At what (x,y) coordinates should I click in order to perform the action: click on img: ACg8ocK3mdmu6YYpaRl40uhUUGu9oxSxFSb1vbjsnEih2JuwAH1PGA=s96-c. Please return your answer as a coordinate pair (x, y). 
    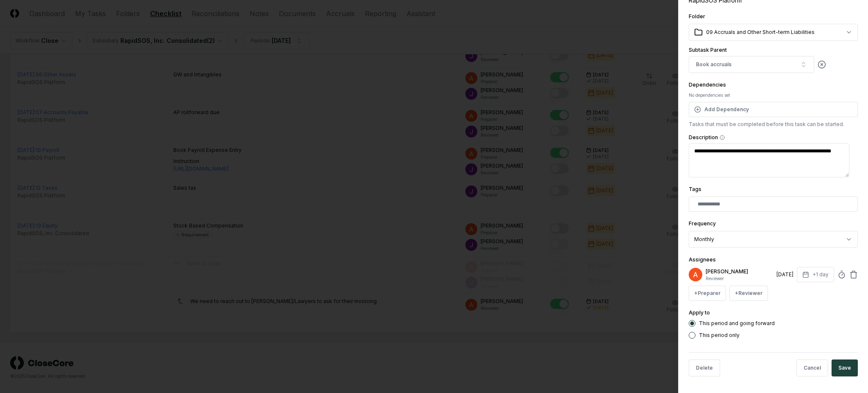
    Looking at the image, I should click on (696, 275).